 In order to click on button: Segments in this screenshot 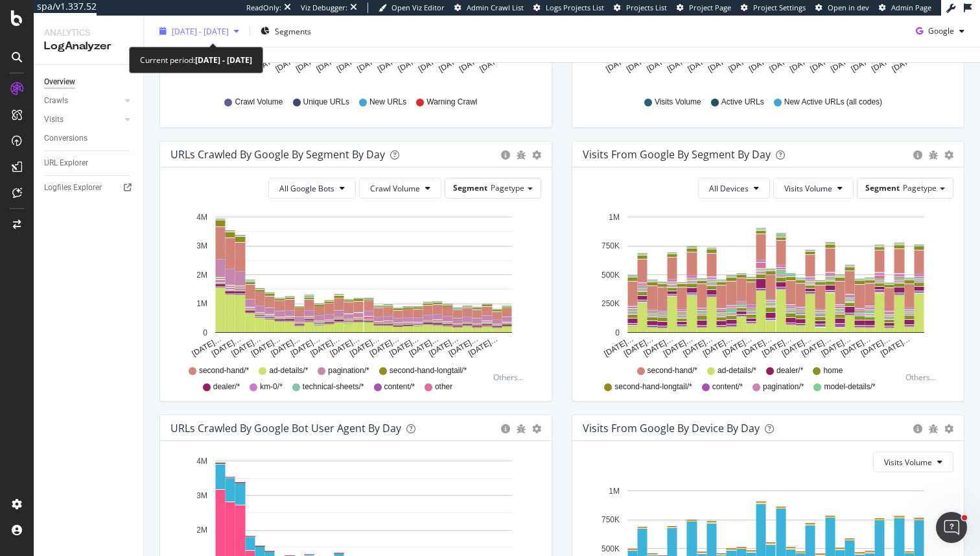, I will do `click(286, 31)`.